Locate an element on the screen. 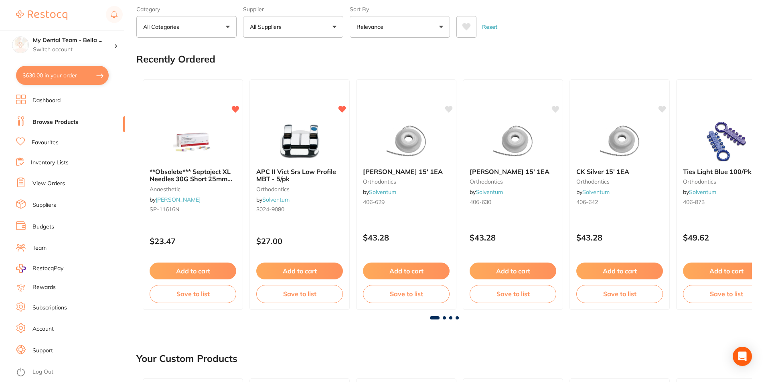 The height and width of the screenshot is (382, 768). small: 406-629 is located at coordinates (406, 202).